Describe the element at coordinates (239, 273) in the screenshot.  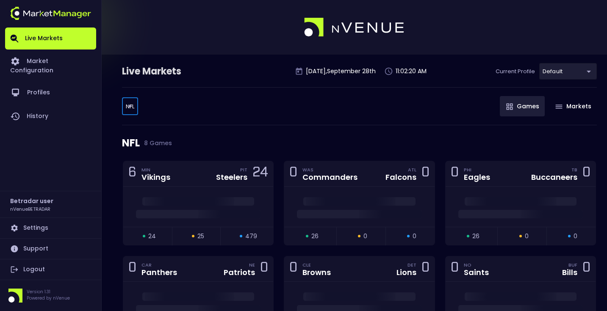
I see `div: Patriots` at that location.